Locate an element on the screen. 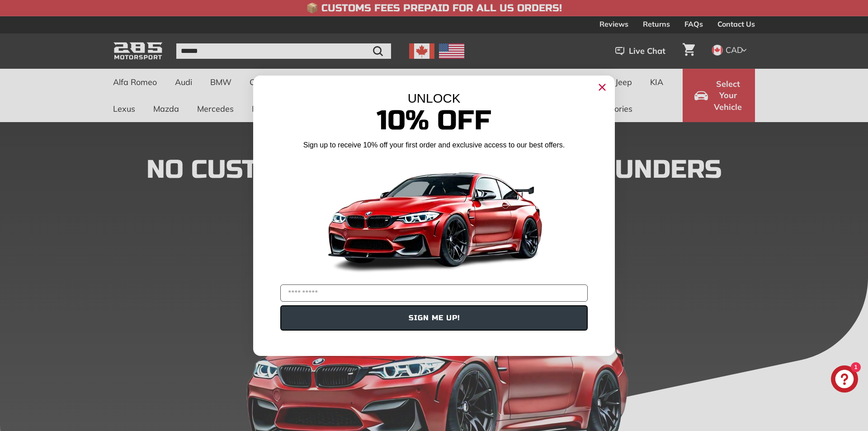  img: Banner showing BMW 4 Series Body kit is located at coordinates (434, 217).